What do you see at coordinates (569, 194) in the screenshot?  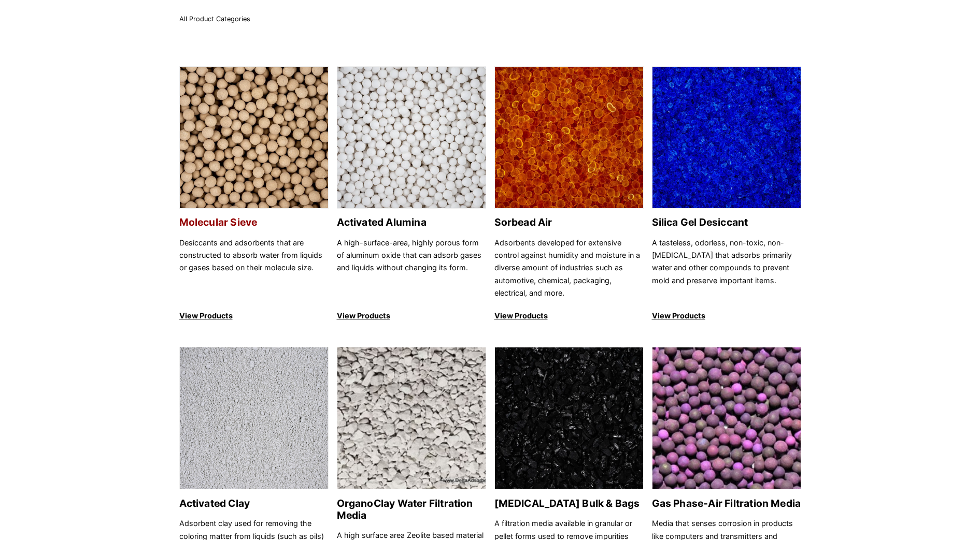 I see `a: Sorbead Air Sorbead Air Adsorbents developed for extensive control against humidity and moisture ...` at bounding box center [569, 194].